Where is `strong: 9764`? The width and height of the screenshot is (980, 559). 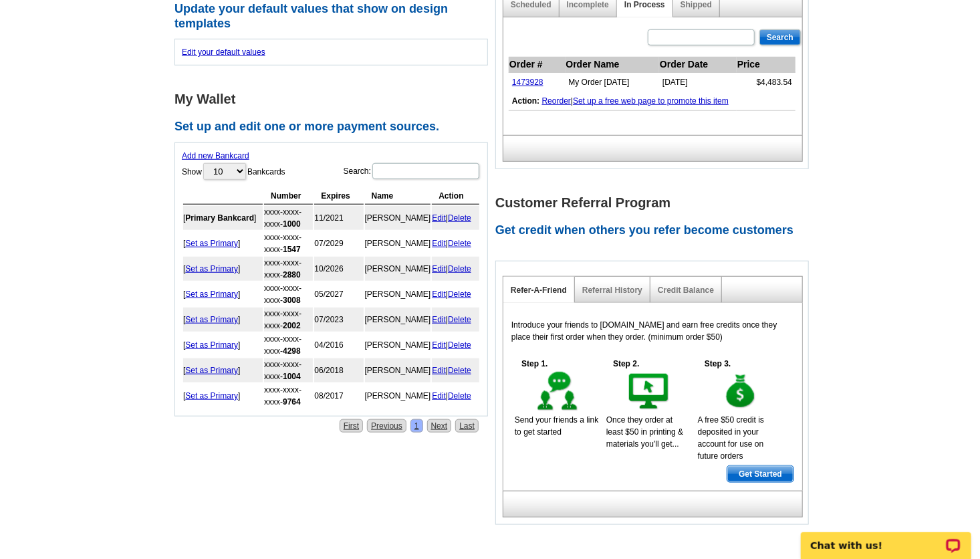 strong: 9764 is located at coordinates (291, 402).